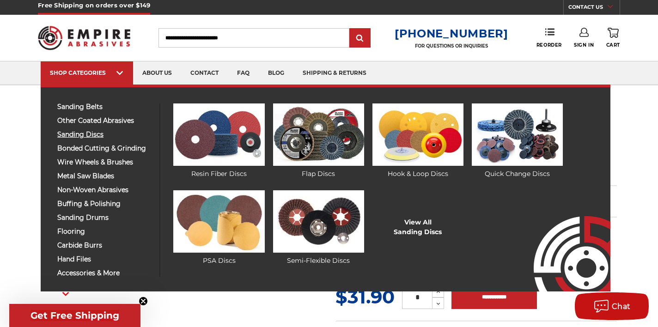 The image size is (658, 327). I want to click on span: hand files, so click(105, 259).